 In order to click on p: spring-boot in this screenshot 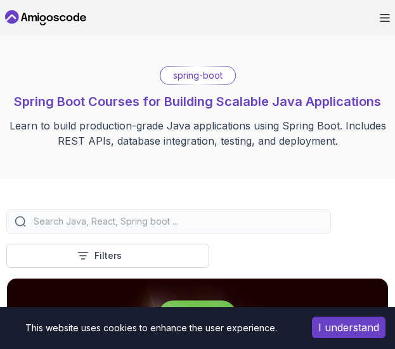, I will do `click(198, 75)`.